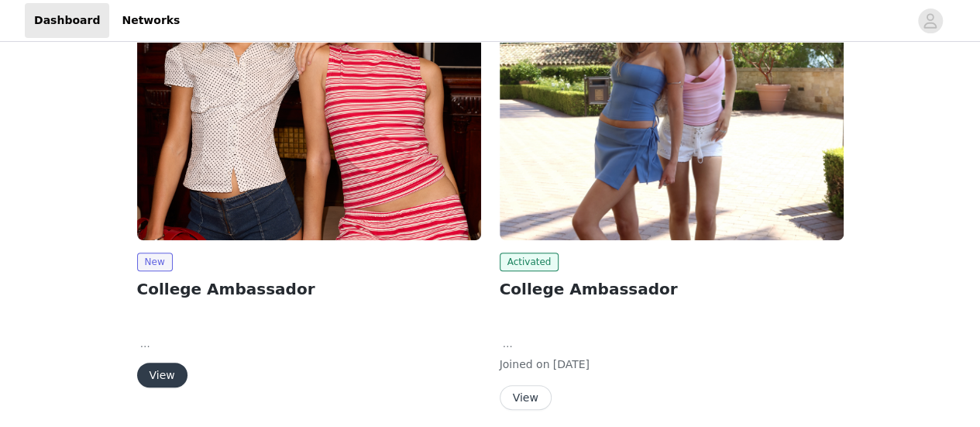  Describe the element at coordinates (529, 262) in the screenshot. I see `span: Activated` at that location.